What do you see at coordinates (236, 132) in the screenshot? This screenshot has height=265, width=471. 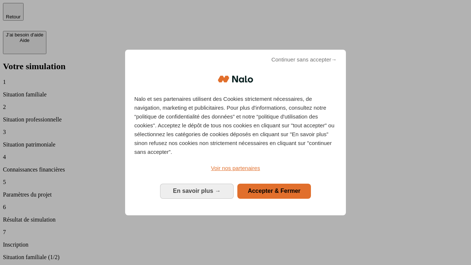 I see `div: Bienvenue chez Nalo Gestion du consentement` at bounding box center [236, 132].